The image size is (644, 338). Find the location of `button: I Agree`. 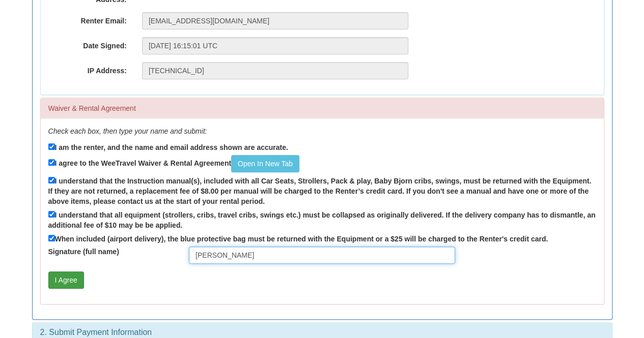

button: I Agree is located at coordinates (66, 280).